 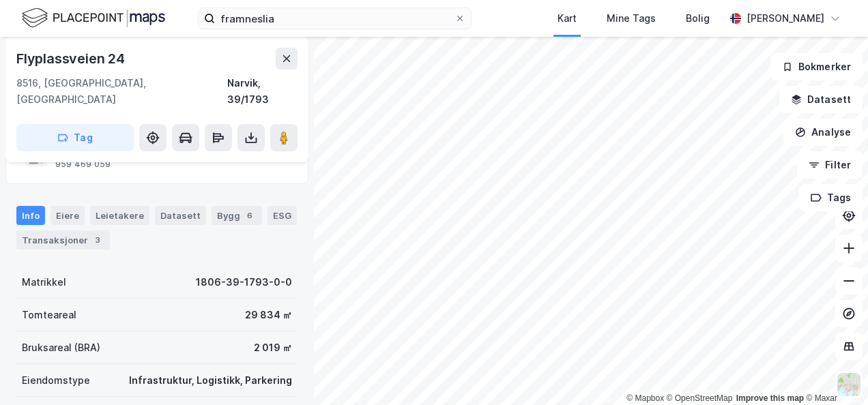 I want to click on div: 1806-39-1793-0-0, so click(x=244, y=282).